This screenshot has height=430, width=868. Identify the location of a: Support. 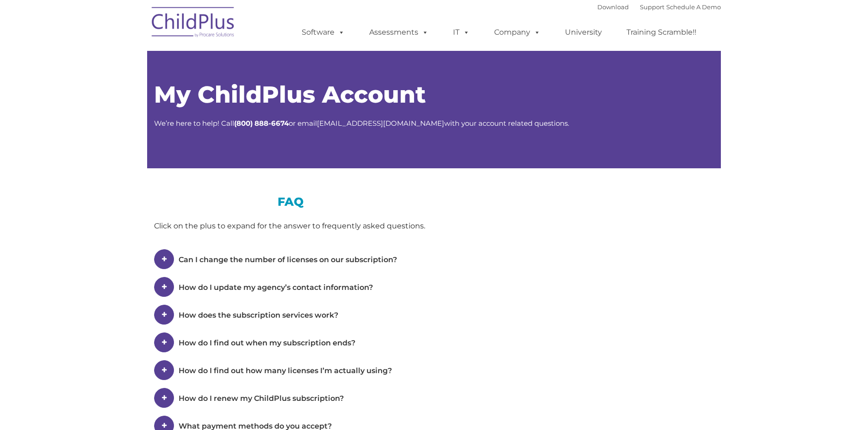
(652, 7).